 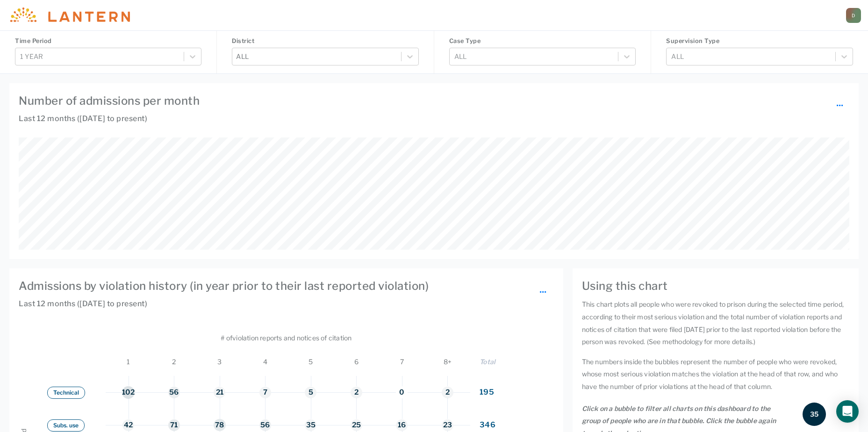 I want to click on button: 0, so click(x=402, y=392).